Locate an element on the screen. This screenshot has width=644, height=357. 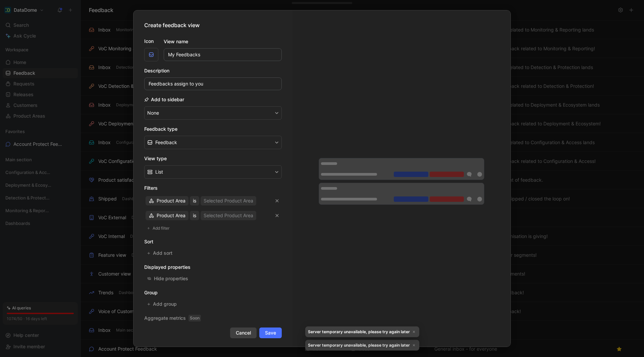
h2: Aggregate metrics is located at coordinates (213, 318).